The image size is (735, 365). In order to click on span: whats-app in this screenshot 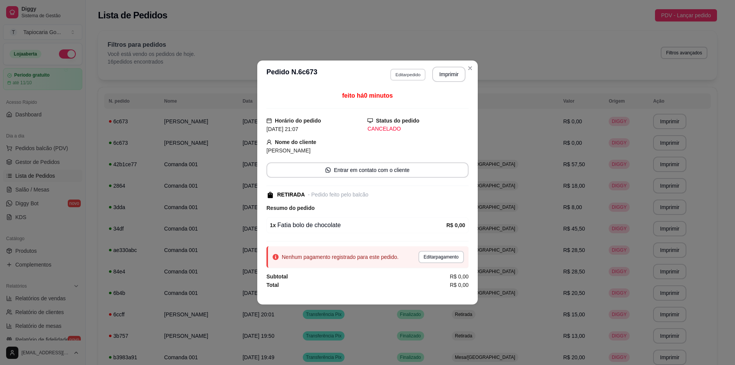, I will do `click(328, 170)`.